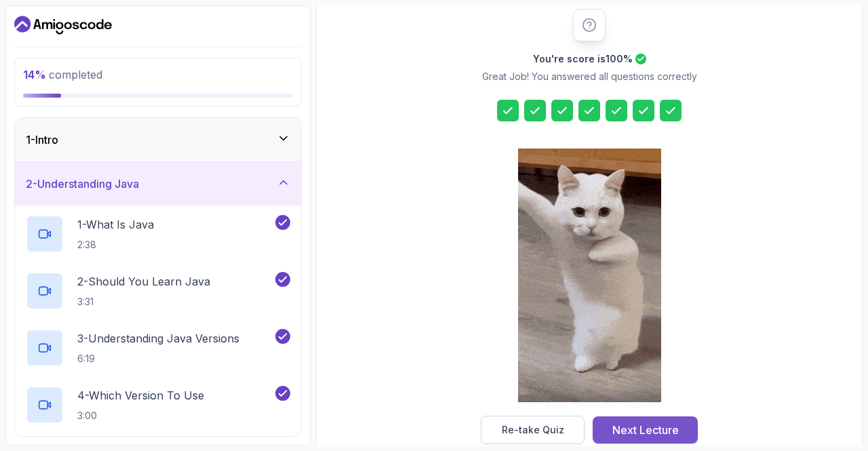 The width and height of the screenshot is (868, 451). I want to click on h3: 1 - Intro, so click(42, 140).